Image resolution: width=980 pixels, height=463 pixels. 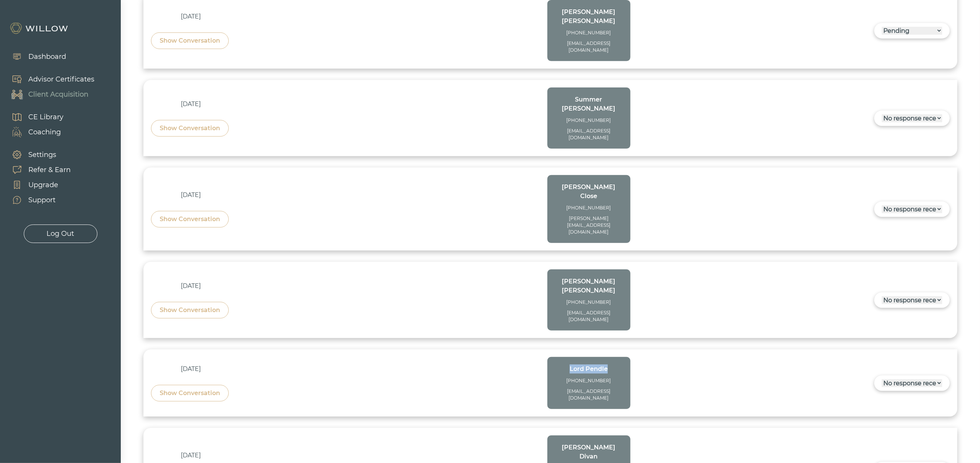 What do you see at coordinates (42, 155) in the screenshot?
I see `div: Settings` at bounding box center [42, 155].